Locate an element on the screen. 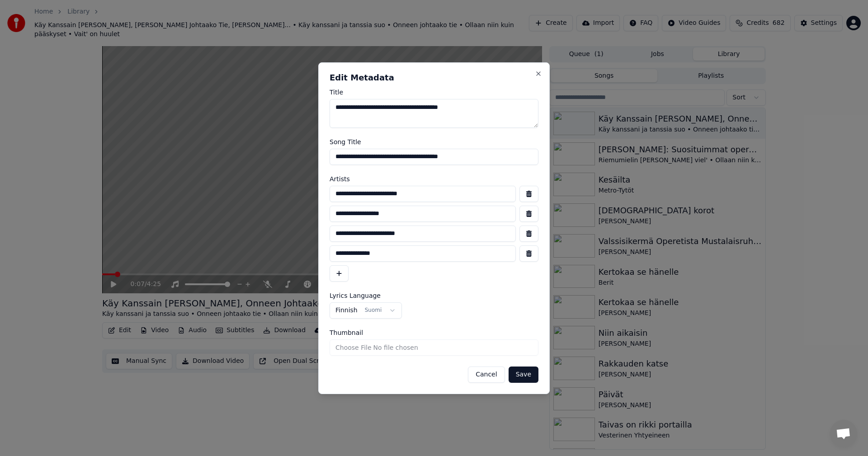  button: Cancel is located at coordinates (486, 374).